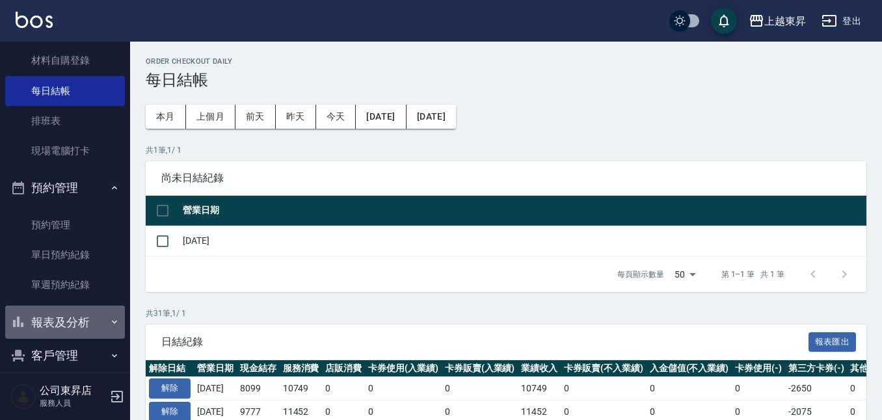  What do you see at coordinates (484, 342) in the screenshot?
I see `span: 日結紀錄` at bounding box center [484, 342].